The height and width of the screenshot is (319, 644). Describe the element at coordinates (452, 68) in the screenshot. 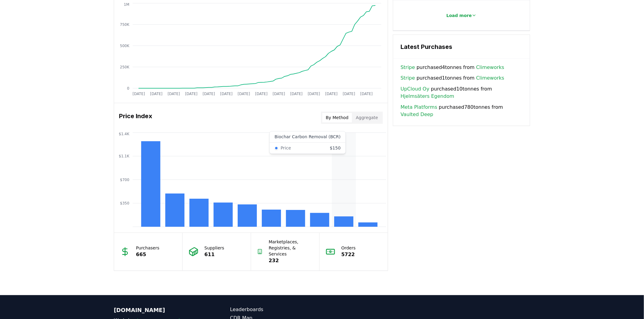

I see `span: purchased 4 tonnes from` at that location.